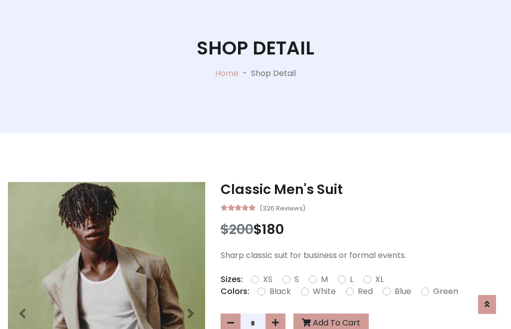  What do you see at coordinates (325, 291) in the screenshot?
I see `label: White` at bounding box center [325, 291].